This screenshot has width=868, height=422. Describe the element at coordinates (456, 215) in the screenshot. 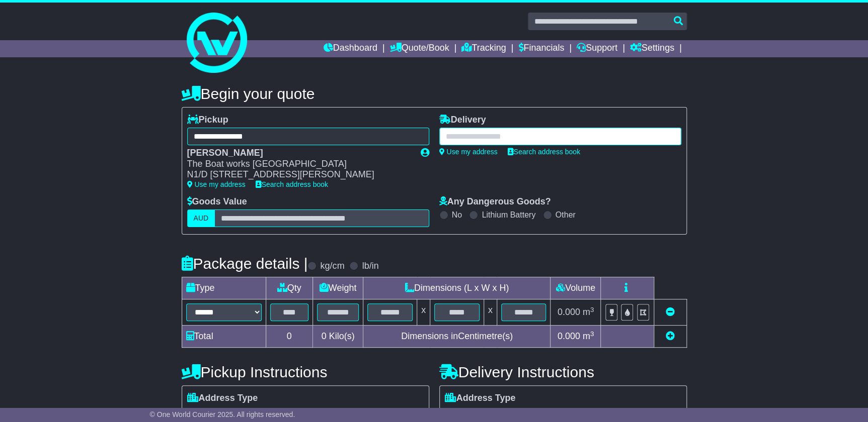

I see `label: No` at that location.